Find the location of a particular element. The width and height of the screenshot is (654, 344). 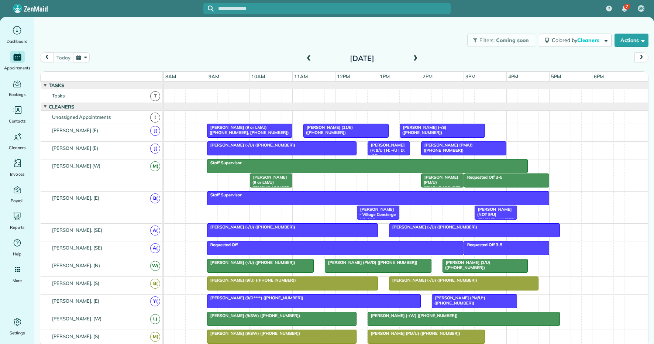

span: 6pm is located at coordinates (599, 76).